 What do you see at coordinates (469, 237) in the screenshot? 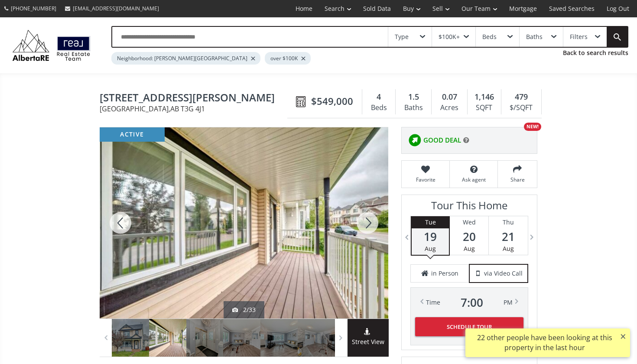
I see `span: 20` at bounding box center [469, 237].